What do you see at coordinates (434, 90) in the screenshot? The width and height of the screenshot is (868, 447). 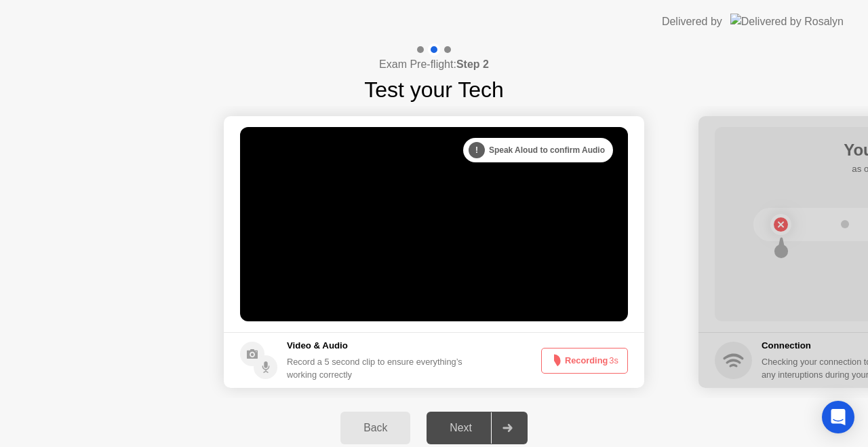 I see `h1: Test your Tech` at bounding box center [434, 90].